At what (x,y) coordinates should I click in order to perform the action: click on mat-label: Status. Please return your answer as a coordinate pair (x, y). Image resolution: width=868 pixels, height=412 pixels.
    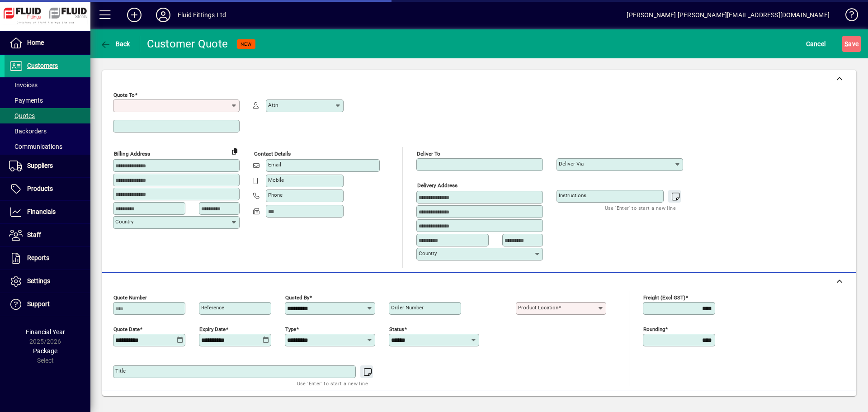
    Looking at the image, I should click on (397, 329).